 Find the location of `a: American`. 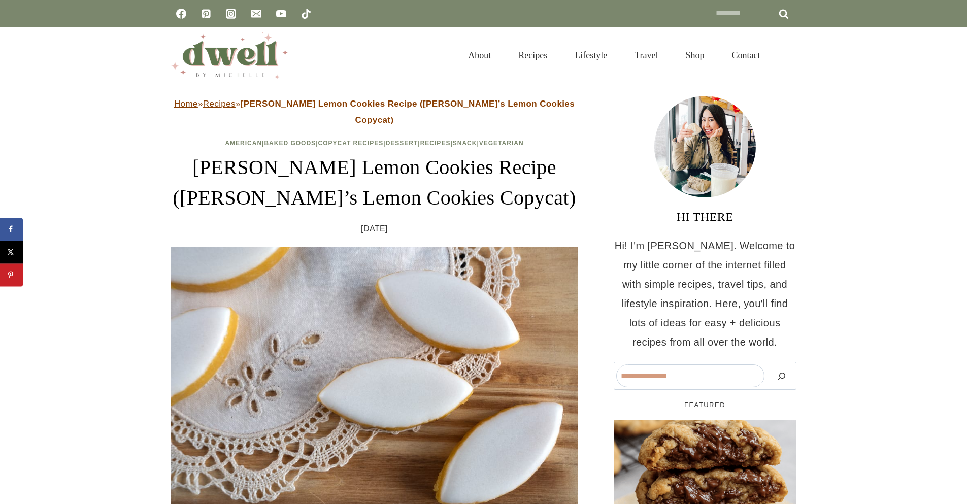

a: American is located at coordinates (243, 143).